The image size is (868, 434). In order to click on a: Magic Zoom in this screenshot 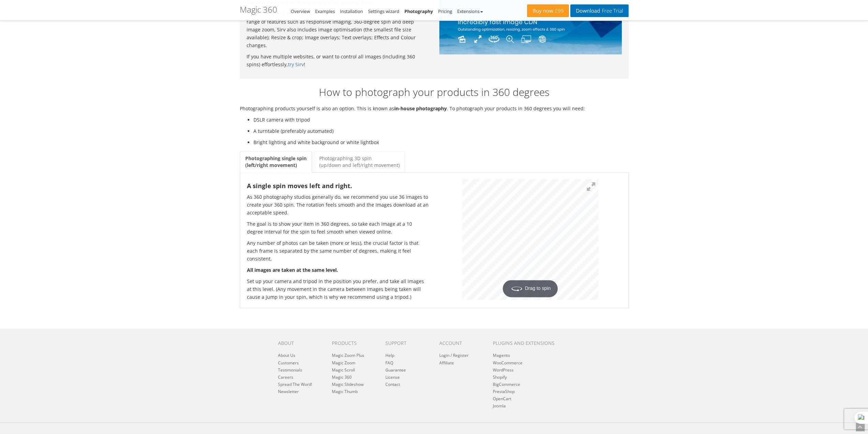, I will do `click(343, 362)`.